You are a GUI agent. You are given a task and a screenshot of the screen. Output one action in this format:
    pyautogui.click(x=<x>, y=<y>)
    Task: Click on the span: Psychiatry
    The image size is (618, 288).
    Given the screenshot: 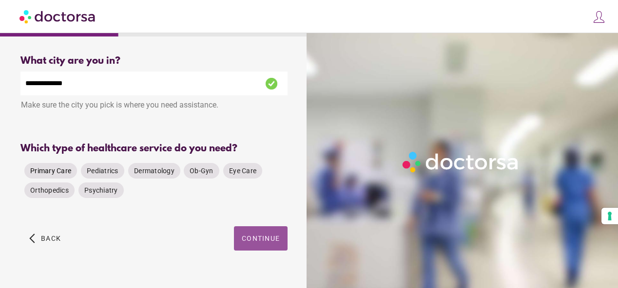 What is the action you would take?
    pyautogui.click(x=101, y=190)
    